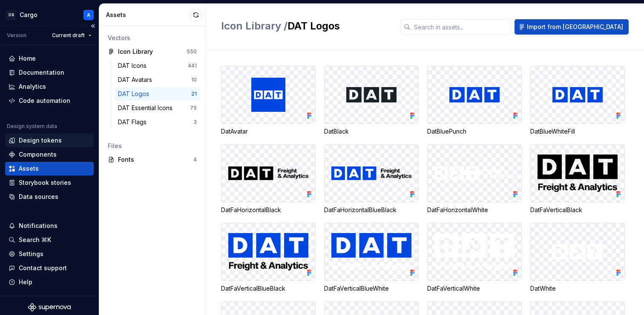  Describe the element at coordinates (50, 282) in the screenshot. I see `button: Help` at that location.